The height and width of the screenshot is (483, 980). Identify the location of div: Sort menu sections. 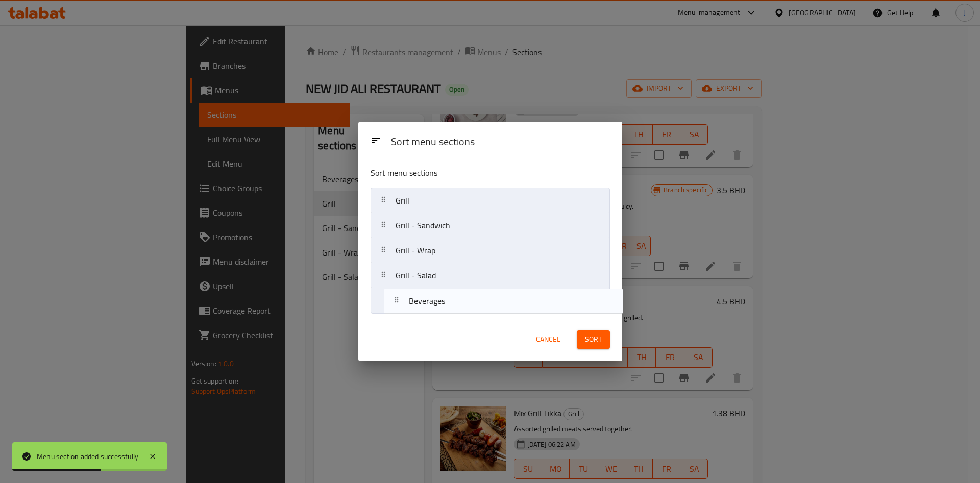
(500, 142).